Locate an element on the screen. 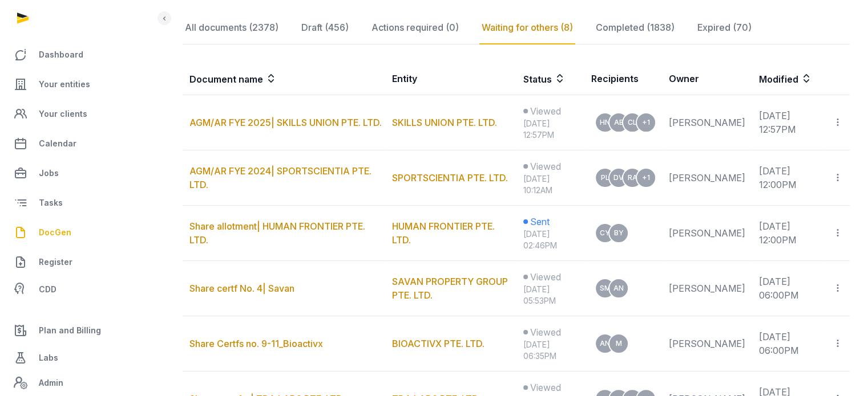 This screenshot has width=868, height=396. a: Your entities is located at coordinates (82, 84).